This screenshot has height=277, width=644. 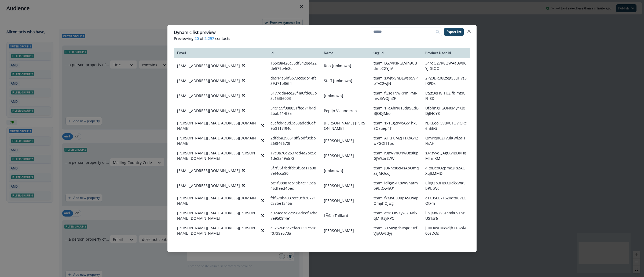 What do you see at coordinates (396, 96) in the screenshot?
I see `td: team_fGseTNwRPmjPMRhvc3WOJhZF` at bounding box center [396, 96].